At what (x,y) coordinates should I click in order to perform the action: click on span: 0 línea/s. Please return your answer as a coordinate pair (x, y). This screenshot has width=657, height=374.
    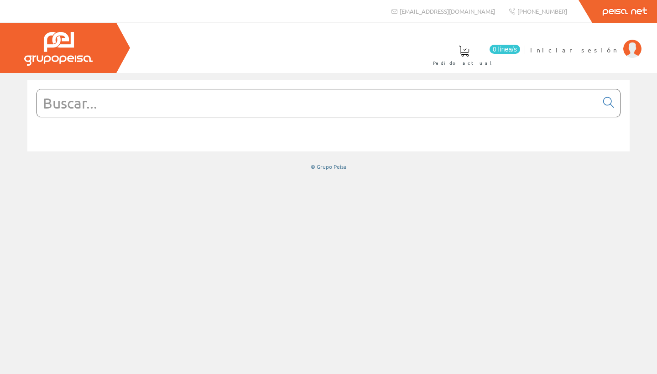
    Looking at the image, I should click on (504, 49).